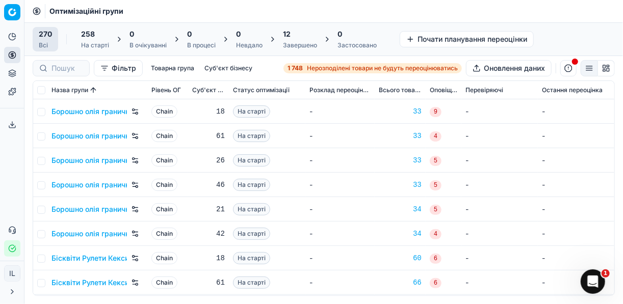 This screenshot has width=623, height=304. I want to click on div: 61, so click(209, 283).